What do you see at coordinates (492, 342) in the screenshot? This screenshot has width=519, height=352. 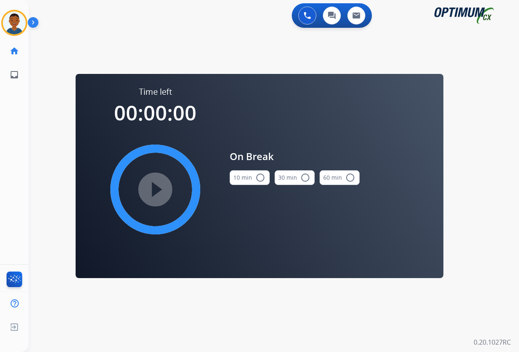 I see `p: 0.20.1027RC` at bounding box center [492, 342].